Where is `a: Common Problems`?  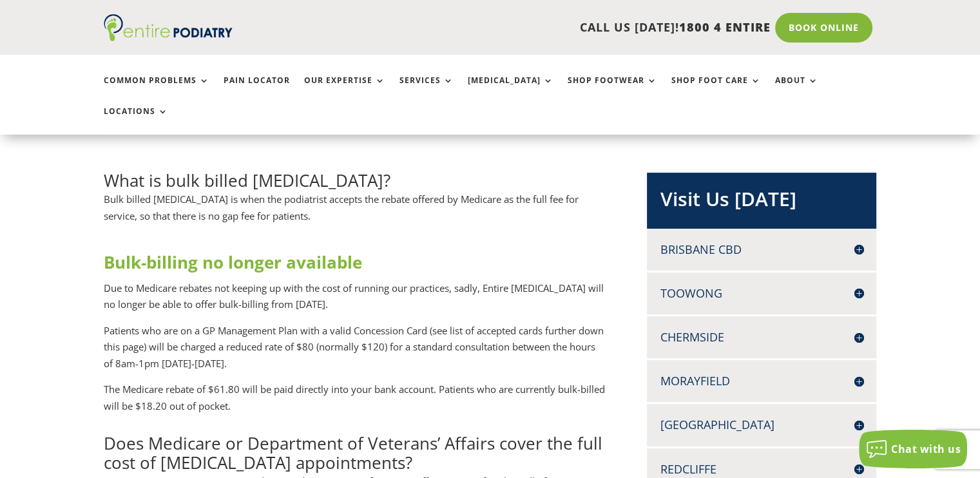
a: Common Problems is located at coordinates (156, 89).